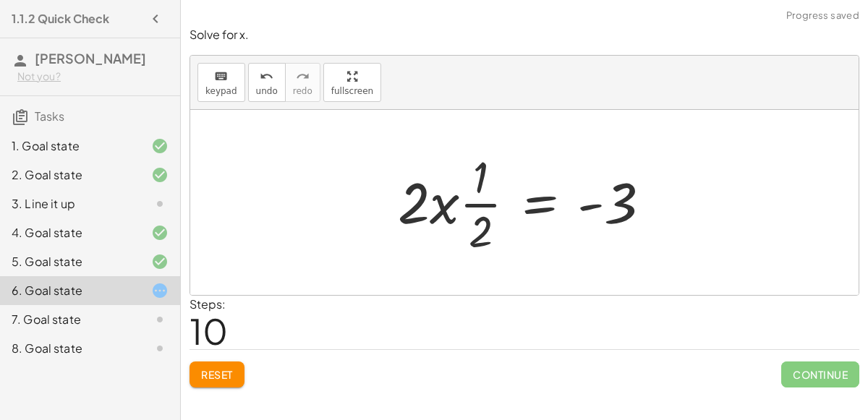  Describe the element at coordinates (221, 91) in the screenshot. I see `span: keypad` at that location.